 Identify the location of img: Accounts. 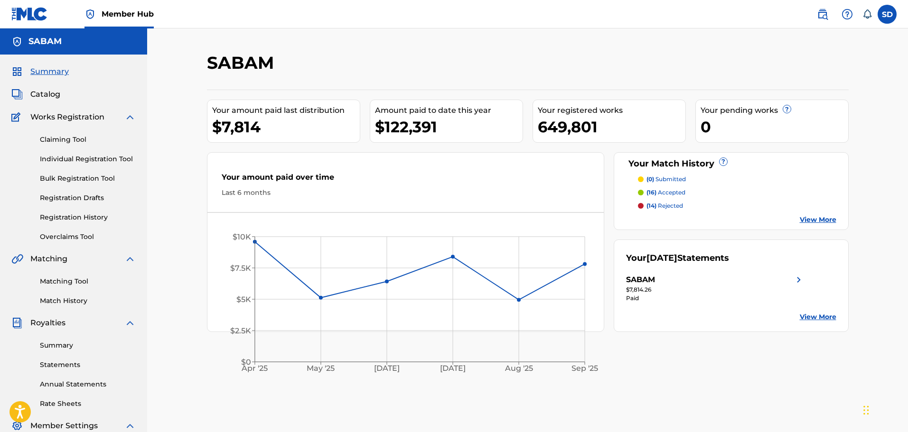
(17, 42).